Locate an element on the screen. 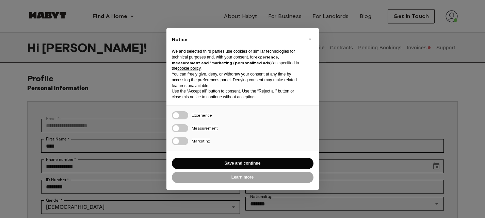 This screenshot has width=485, height=218. strong: experience, measurement and “marketing (personalized ads)” is located at coordinates (225, 60).